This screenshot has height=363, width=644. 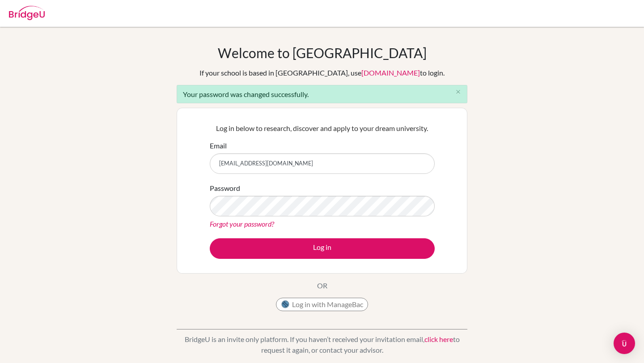 What do you see at coordinates (322, 305) in the screenshot?
I see `button: Log in with ManageBac` at bounding box center [322, 305].